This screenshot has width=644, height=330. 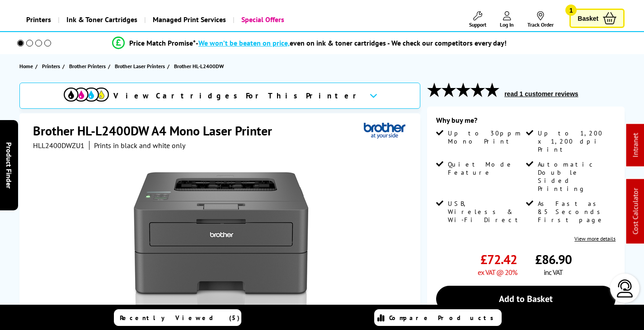 What do you see at coordinates (575, 212) in the screenshot?
I see `span: As Fast as 8.5 Seconds First page` at bounding box center [575, 212].